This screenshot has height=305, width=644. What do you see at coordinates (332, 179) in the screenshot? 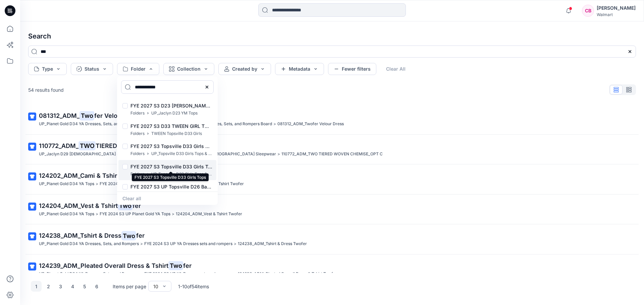
I see `a: 124202_ADM_Cami & TshirtTwoferUP_Planet Gold D34 YA Tops>FYE 2024 S3 UP Planet Gold YA Tops>12420...` at bounding box center [332, 179].